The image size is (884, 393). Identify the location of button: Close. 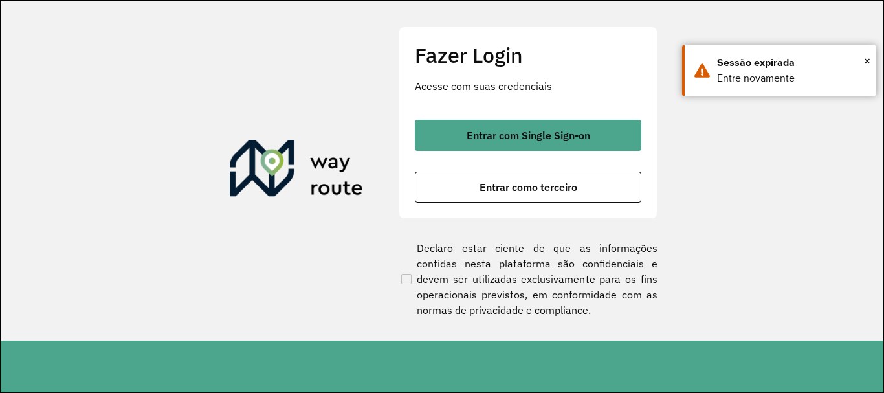
(867, 61).